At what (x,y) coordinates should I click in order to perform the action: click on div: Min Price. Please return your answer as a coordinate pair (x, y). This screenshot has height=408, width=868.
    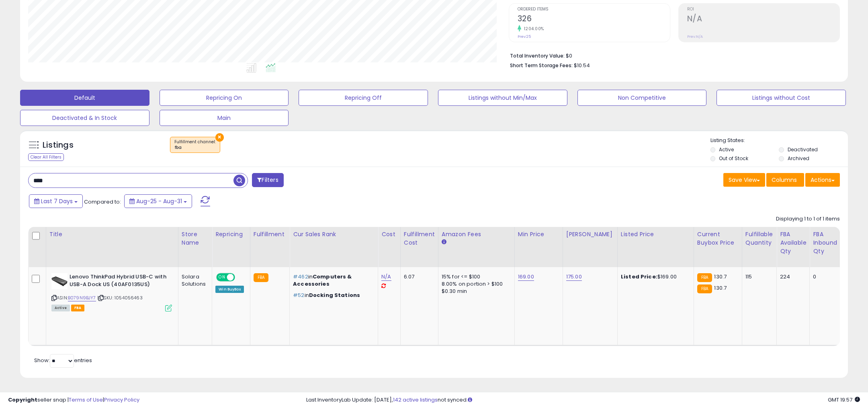
    Looking at the image, I should click on (539, 234).